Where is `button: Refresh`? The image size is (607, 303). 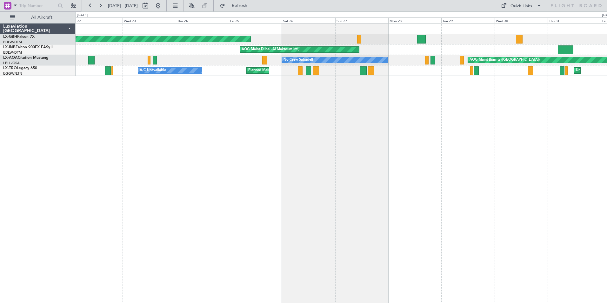 button: Refresh is located at coordinates (236, 6).